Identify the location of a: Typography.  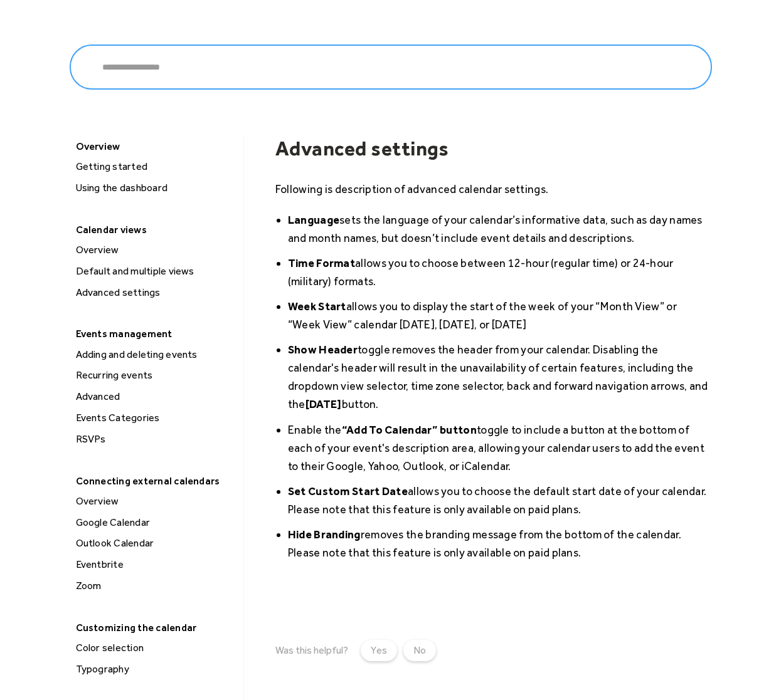
(154, 670).